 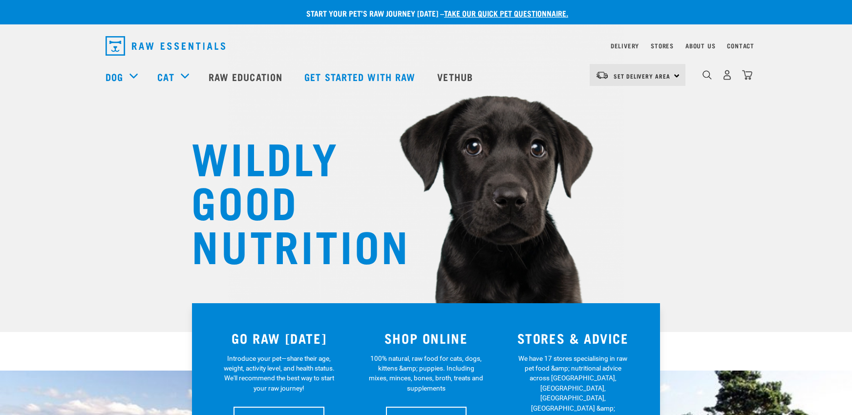 What do you see at coordinates (426, 374) in the screenshot?
I see `p: 100% natural, raw food for cats, dogs, kittens &amp; puppies. Including mixes, minces, bones, bro...` at bounding box center [426, 374].